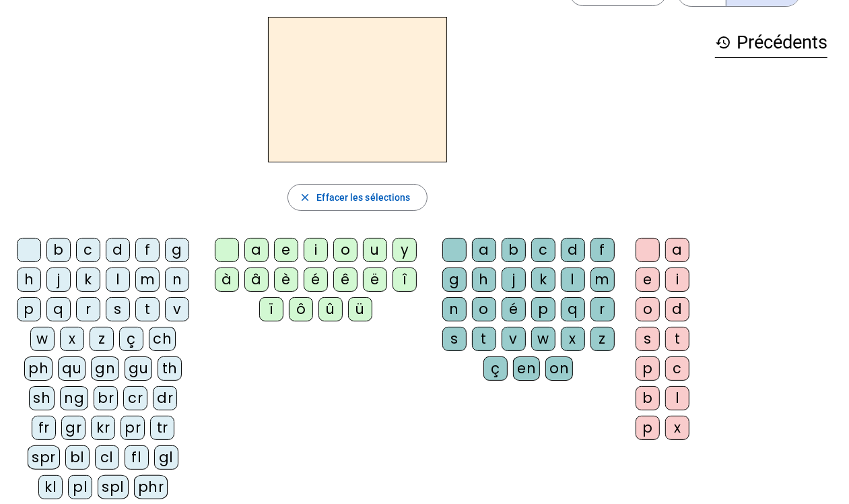 This screenshot has width=849, height=504. Describe the element at coordinates (227, 279) in the screenshot. I see `div: à` at that location.